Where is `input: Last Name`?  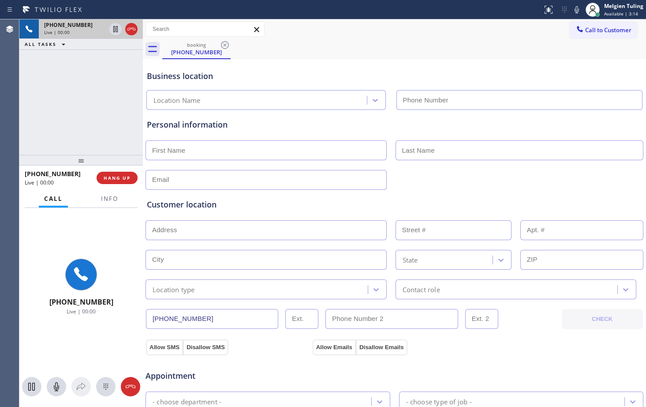
input: Last Name is located at coordinates (520, 150).